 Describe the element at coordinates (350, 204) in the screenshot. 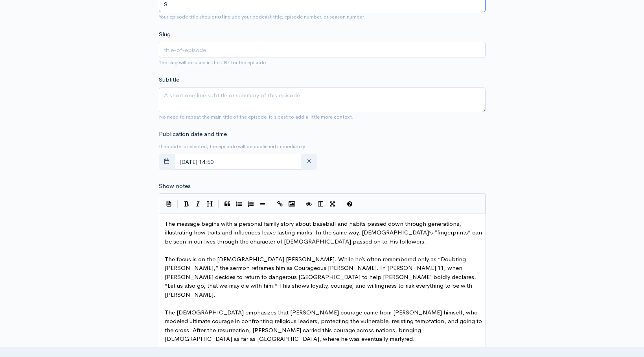

I see `button: Markdown Guide` at that location.